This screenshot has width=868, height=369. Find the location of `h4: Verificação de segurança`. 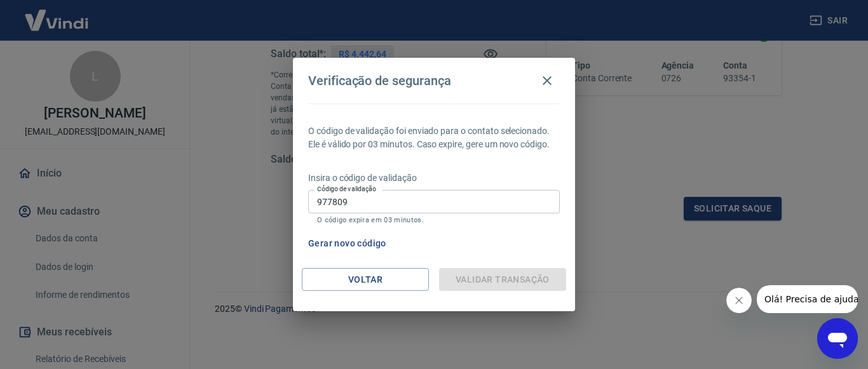

h4: Verificação de segurança is located at coordinates (379, 80).